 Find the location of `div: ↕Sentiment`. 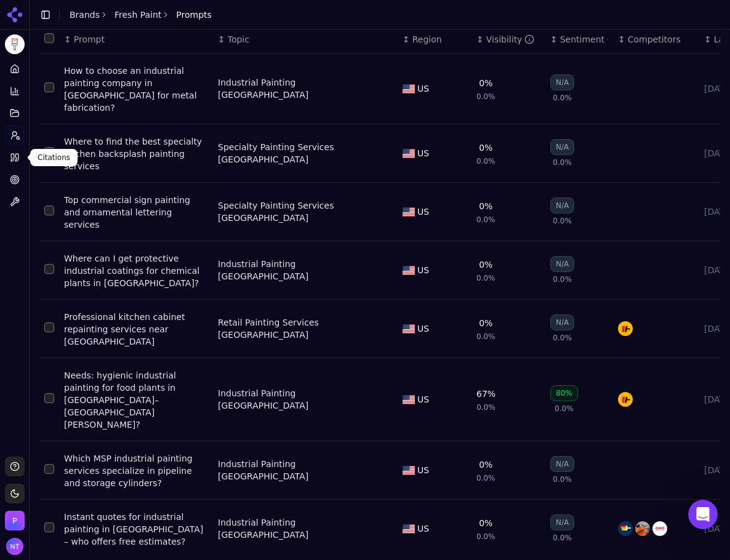

div: ↕Sentiment is located at coordinates (579, 39).